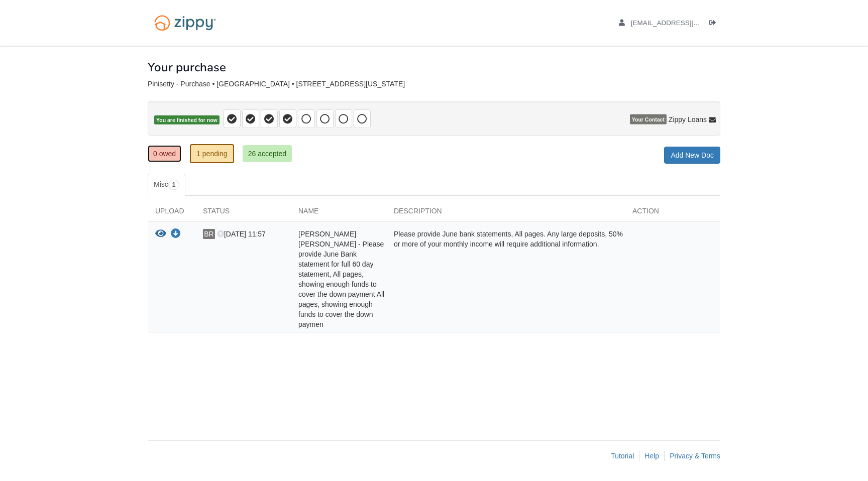  Describe the element at coordinates (695, 456) in the screenshot. I see `a: Privacy & Terms` at that location.